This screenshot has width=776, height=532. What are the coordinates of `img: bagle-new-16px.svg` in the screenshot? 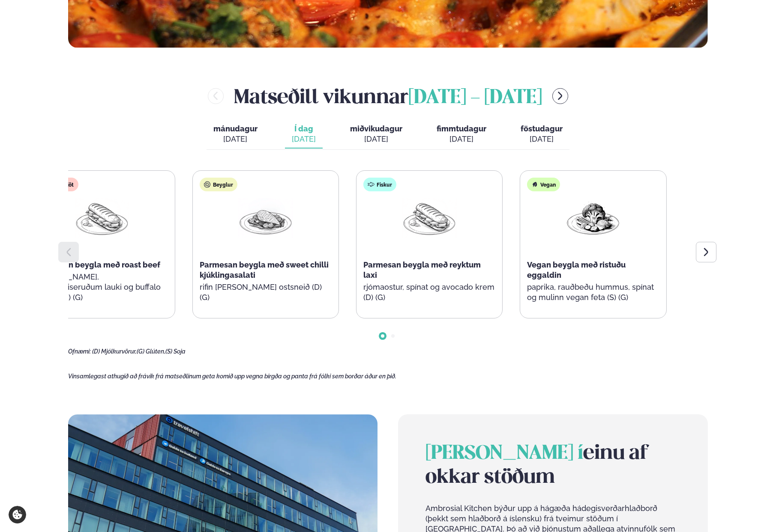 It's located at (208, 184).